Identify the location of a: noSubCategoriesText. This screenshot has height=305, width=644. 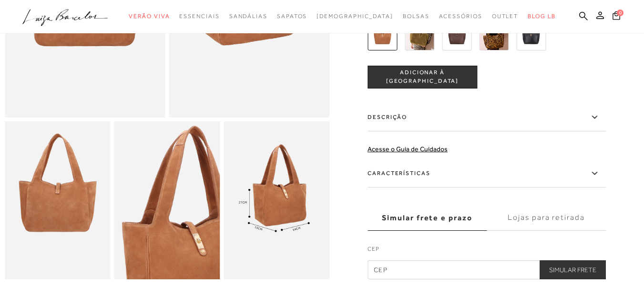
(355, 16).